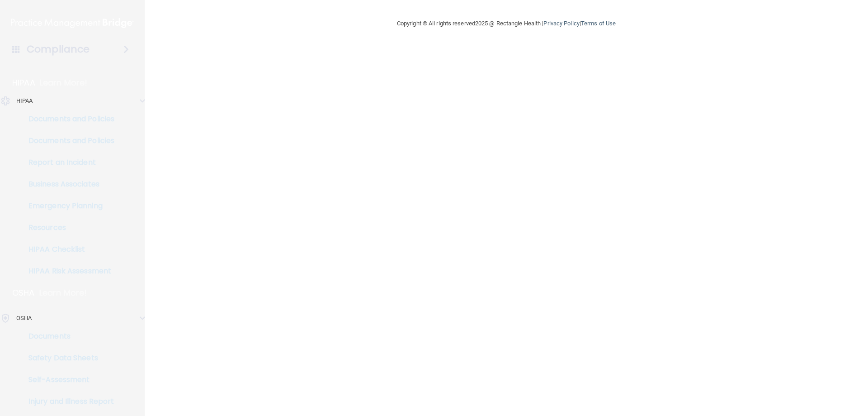  What do you see at coordinates (68, 271) in the screenshot?
I see `p: HIPAA Risk Assessment` at bounding box center [68, 271].